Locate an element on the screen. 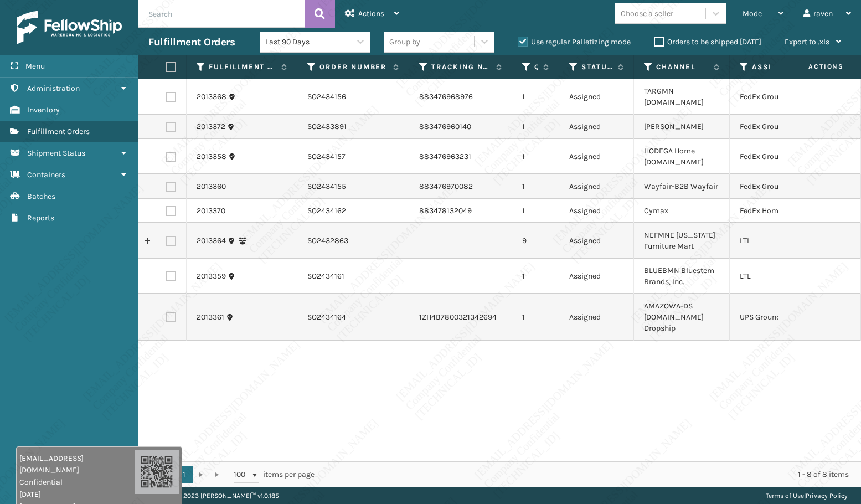  img: logo is located at coordinates (70, 28).